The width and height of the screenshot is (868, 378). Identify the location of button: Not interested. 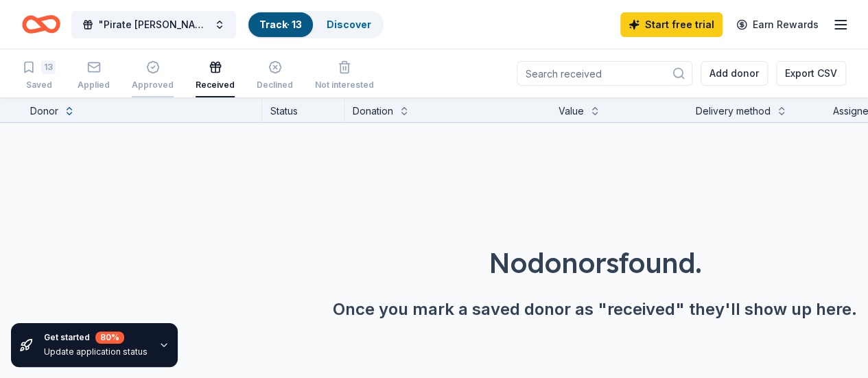
(345, 76).